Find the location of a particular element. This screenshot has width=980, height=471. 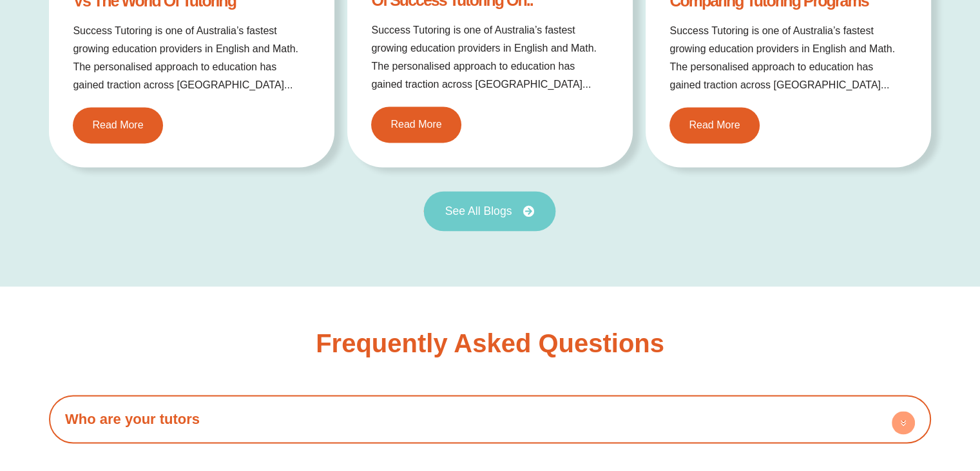

a: Who are your tutors is located at coordinates (132, 418).